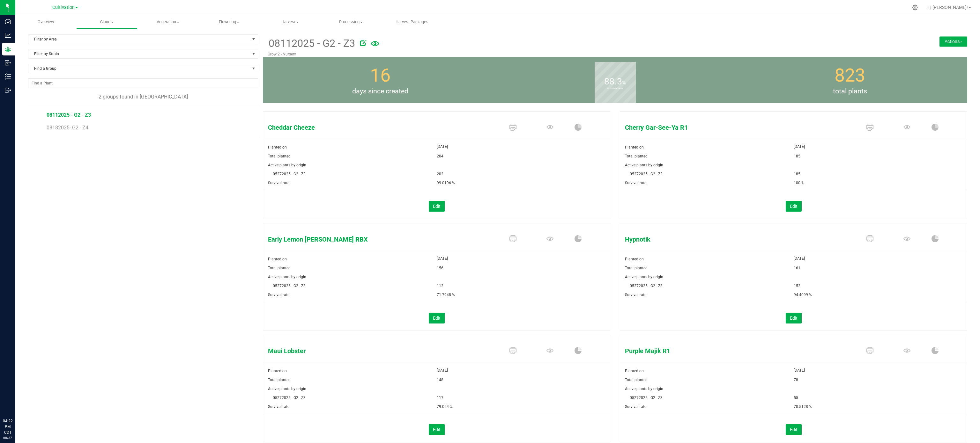 Image resolution: width=980 pixels, height=443 pixels. Describe the element at coordinates (67, 128) in the screenshot. I see `span: 08182025- G2 - Z4` at that location.